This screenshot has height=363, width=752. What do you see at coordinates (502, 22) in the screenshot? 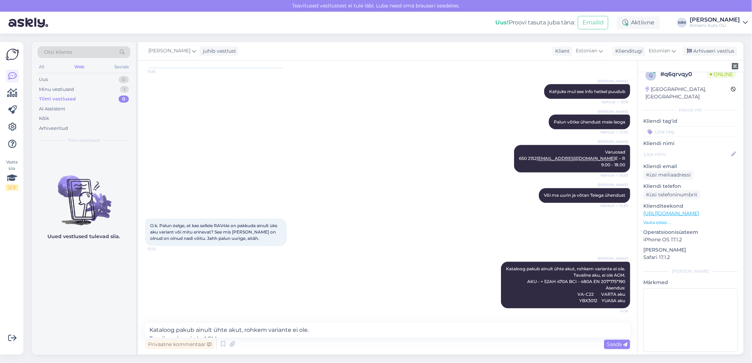
I see `b: Uus!` at bounding box center [502, 22].